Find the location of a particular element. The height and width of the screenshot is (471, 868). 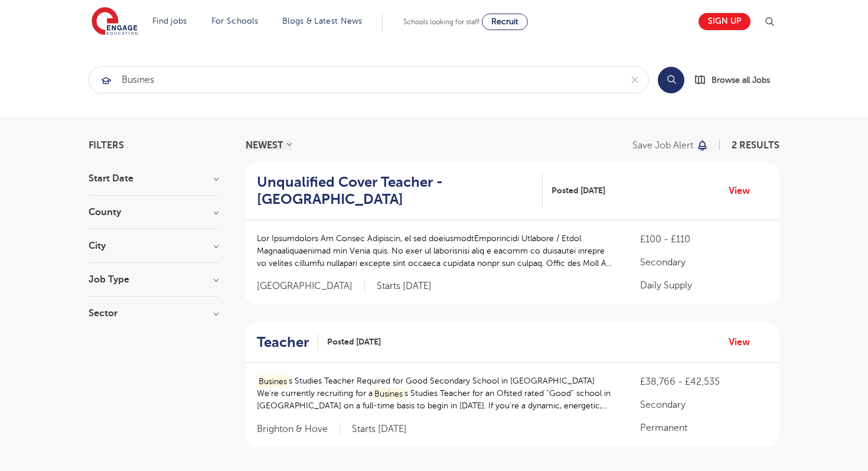

h3: City is located at coordinates (153, 246).